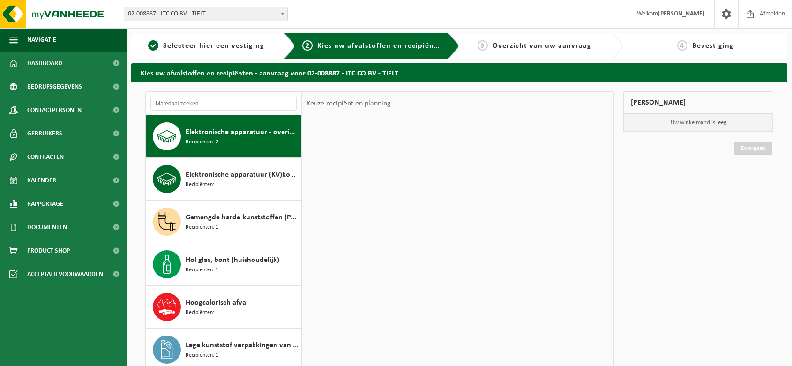 The width and height of the screenshot is (792, 366). I want to click on a: Doorgaan, so click(753, 148).